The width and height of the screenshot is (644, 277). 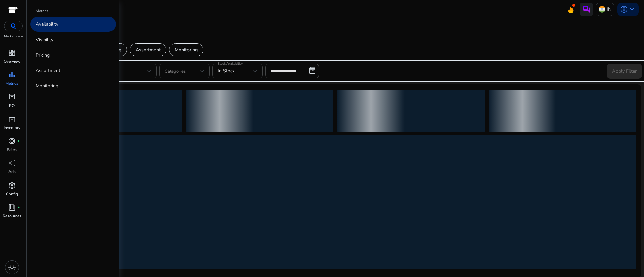 What do you see at coordinates (230, 64) in the screenshot?
I see `mat-label: Stock Availability` at bounding box center [230, 64].